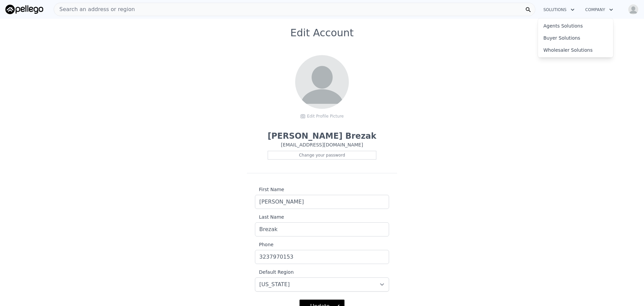 The width and height of the screenshot is (644, 306). I want to click on input: First Name, so click(322, 202).